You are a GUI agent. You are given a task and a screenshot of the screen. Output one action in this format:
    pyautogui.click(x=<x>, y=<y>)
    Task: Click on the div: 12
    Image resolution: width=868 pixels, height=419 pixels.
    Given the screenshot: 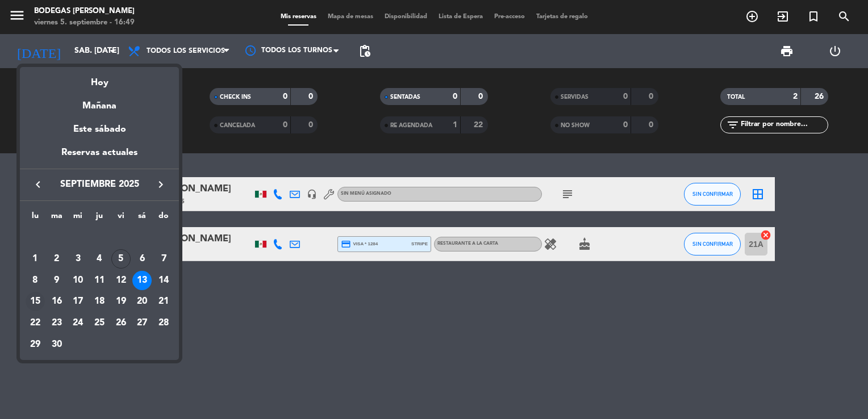 What is the action you would take?
    pyautogui.click(x=121, y=280)
    